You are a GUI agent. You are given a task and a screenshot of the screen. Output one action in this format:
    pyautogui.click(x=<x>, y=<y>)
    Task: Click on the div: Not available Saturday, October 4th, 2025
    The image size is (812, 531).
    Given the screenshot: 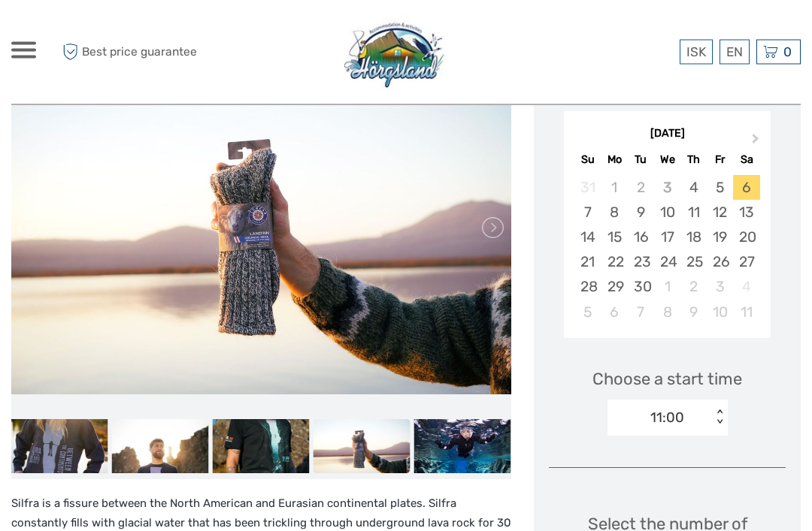 What is the action you would take?
    pyautogui.click(x=746, y=287)
    